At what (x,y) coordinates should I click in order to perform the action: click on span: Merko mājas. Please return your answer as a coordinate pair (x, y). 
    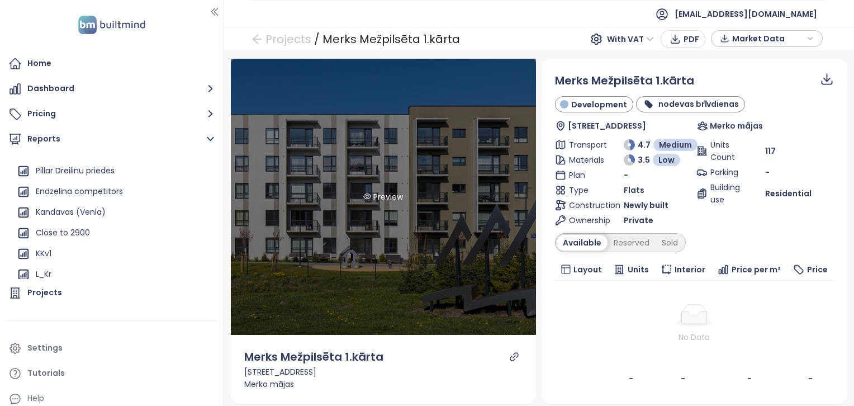
    Looking at the image, I should click on (736, 126).